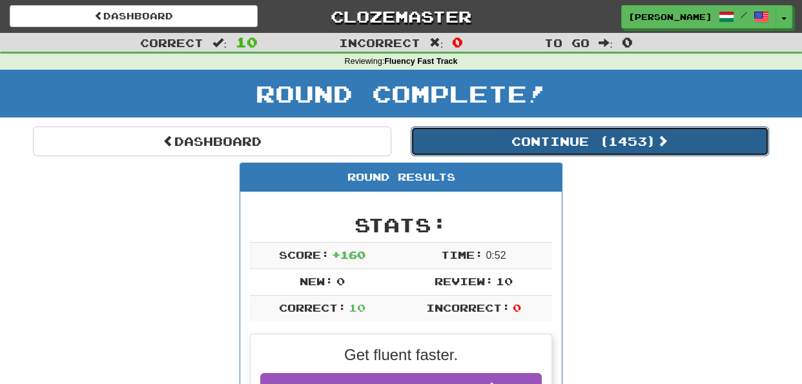 The image size is (802, 384). I want to click on span: Incorrect:, so click(467, 307).